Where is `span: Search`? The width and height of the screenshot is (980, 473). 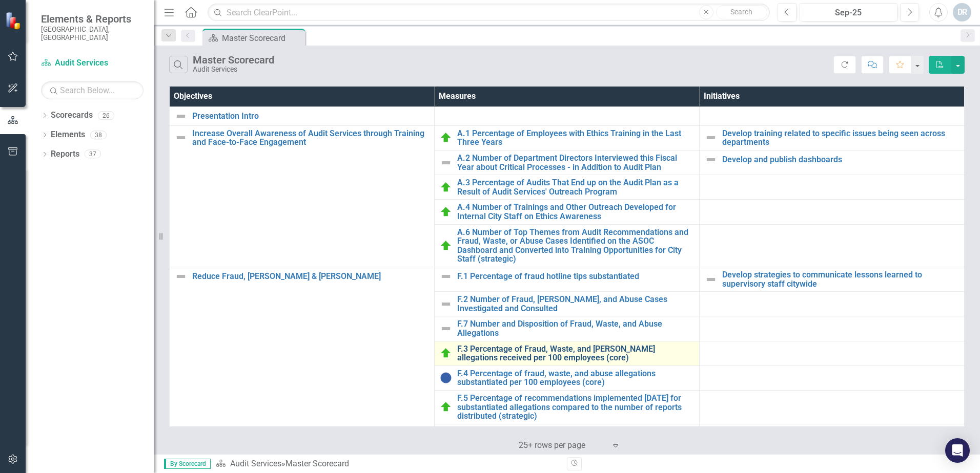 span: Search is located at coordinates (741, 12).